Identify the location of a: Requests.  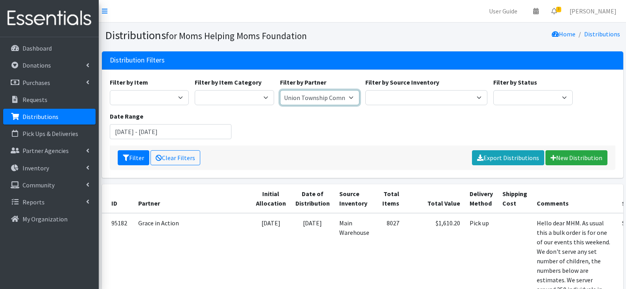
(49, 100).